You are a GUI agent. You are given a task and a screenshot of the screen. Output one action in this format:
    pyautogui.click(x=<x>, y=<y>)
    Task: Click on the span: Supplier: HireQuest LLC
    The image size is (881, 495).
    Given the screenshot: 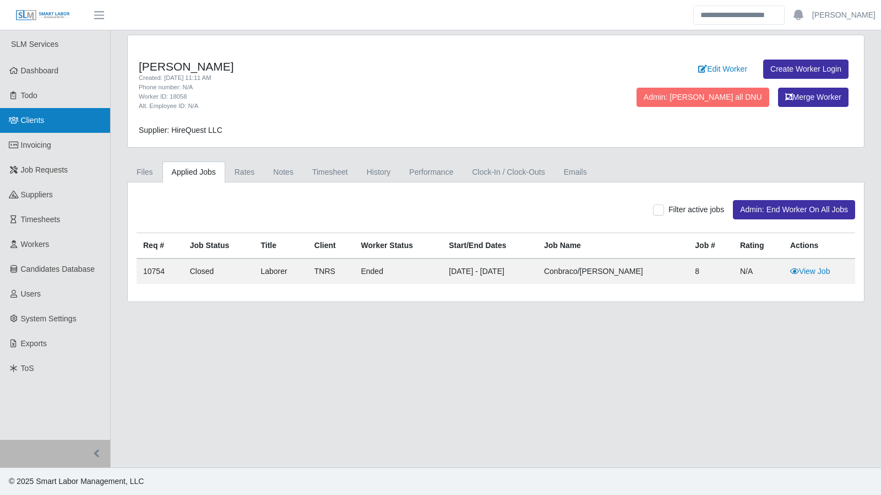 What is the action you would take?
    pyautogui.click(x=181, y=130)
    